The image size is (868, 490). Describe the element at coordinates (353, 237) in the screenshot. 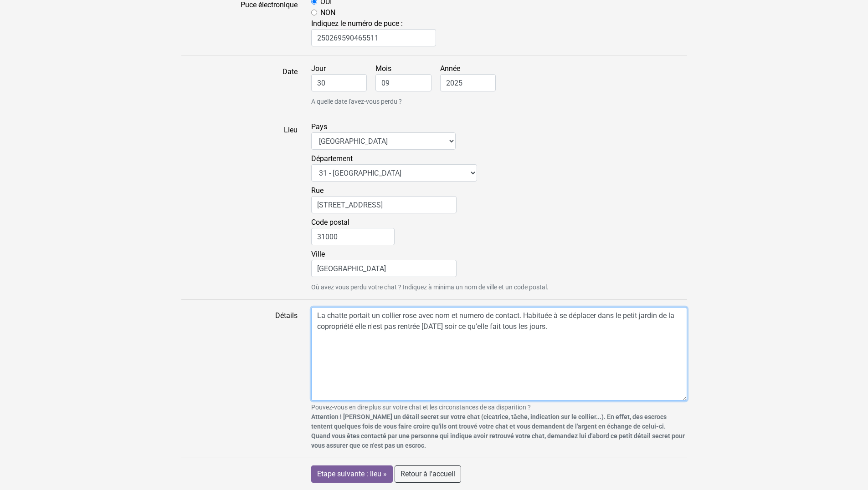

I see `input: Code postal` at that location.